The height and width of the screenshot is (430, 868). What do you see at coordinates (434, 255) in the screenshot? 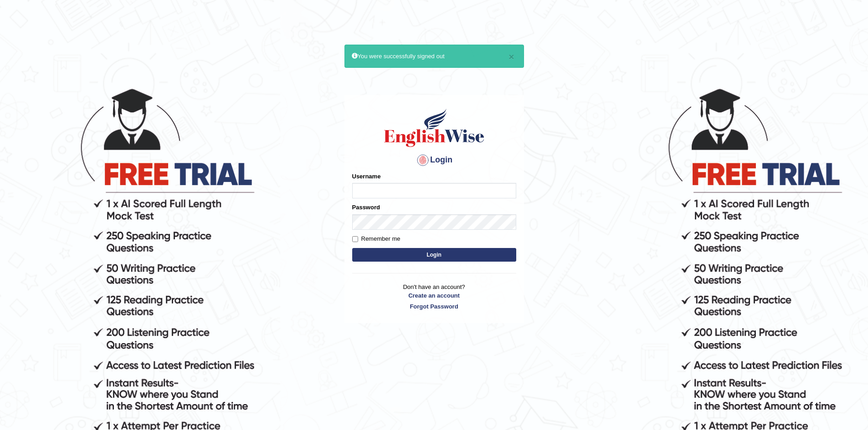
I see `button: Login` at bounding box center [434, 255].